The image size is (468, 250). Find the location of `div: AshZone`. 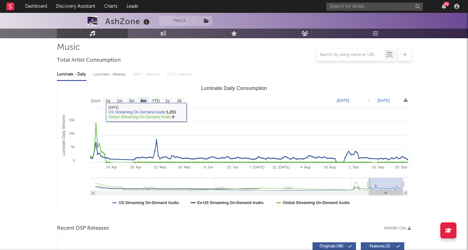

div: AshZone is located at coordinates (128, 21).